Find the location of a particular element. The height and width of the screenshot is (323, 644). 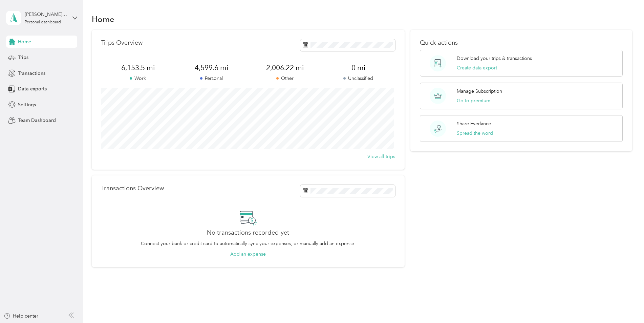

p: Personal is located at coordinates (211, 78).